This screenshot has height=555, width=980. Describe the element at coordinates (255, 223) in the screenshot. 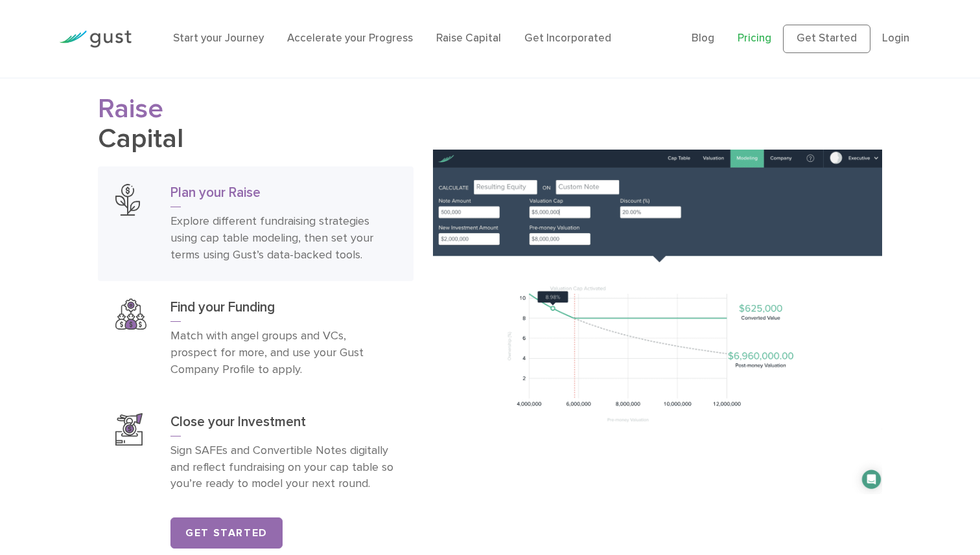

I see `a: Plan Your RaisePlan your RaiseExplore different fundraising strategies using cap table modeling, ...` at that location.